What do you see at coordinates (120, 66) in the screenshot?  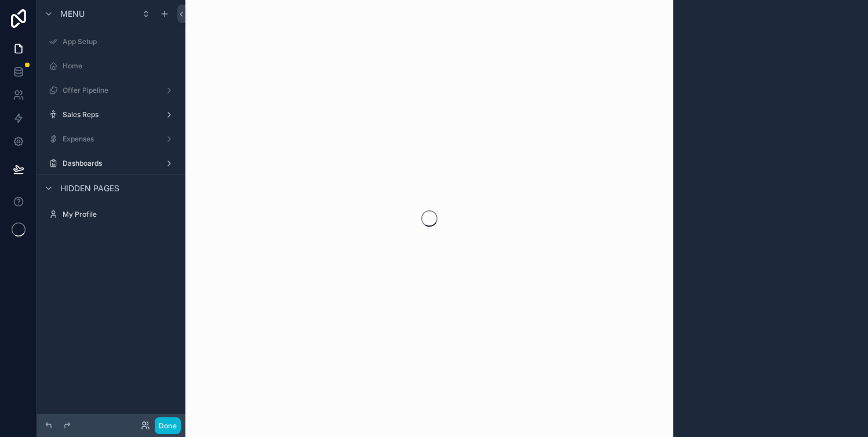 I see `label: Home` at bounding box center [120, 66].